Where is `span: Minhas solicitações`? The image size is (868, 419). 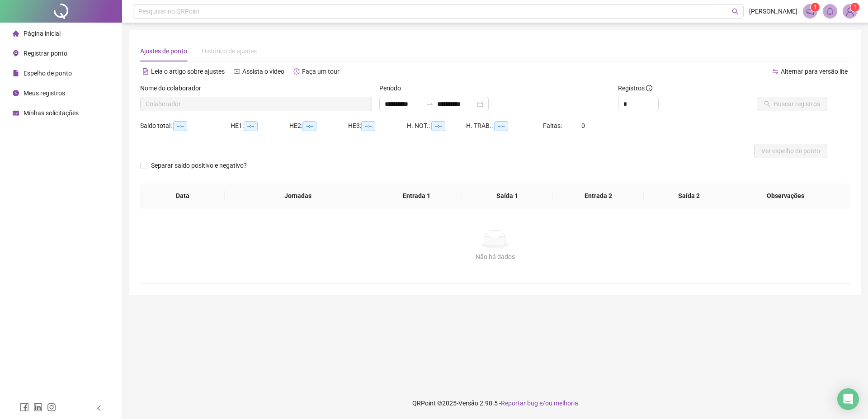 span: Minhas solicitações is located at coordinates (51, 113).